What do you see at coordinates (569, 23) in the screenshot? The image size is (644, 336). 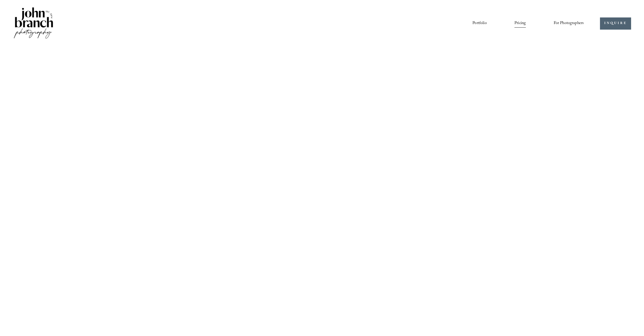 I see `span: For Photographers` at bounding box center [569, 23].